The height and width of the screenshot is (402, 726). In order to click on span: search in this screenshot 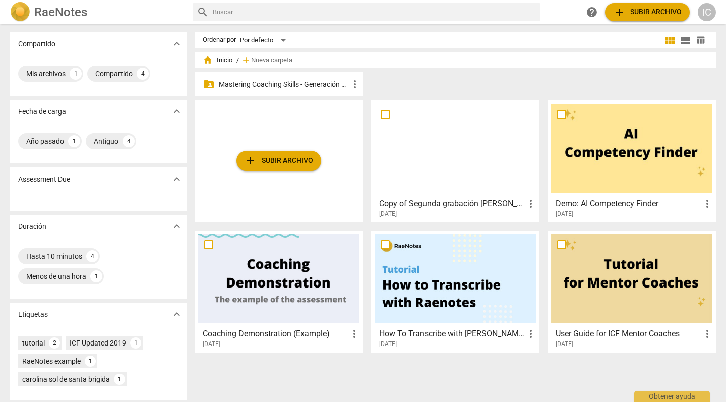, I will do `click(203, 12)`.